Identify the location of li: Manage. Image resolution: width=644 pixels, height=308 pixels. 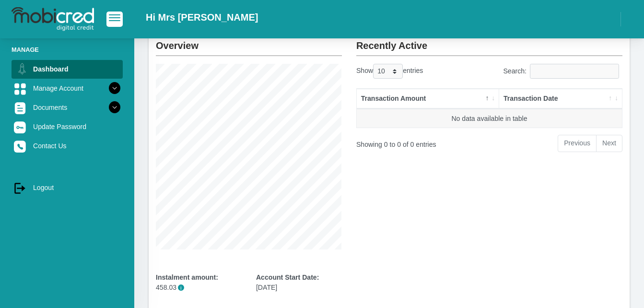
(67, 49).